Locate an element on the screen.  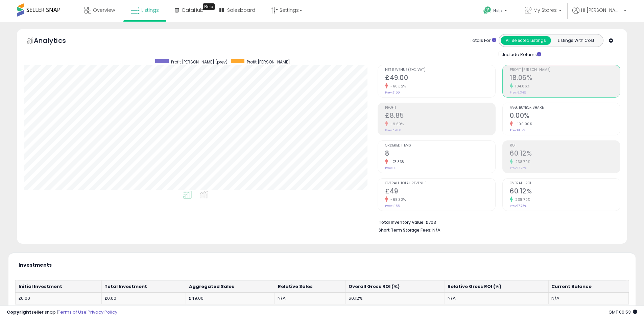
span: Listings is located at coordinates (150, 10).